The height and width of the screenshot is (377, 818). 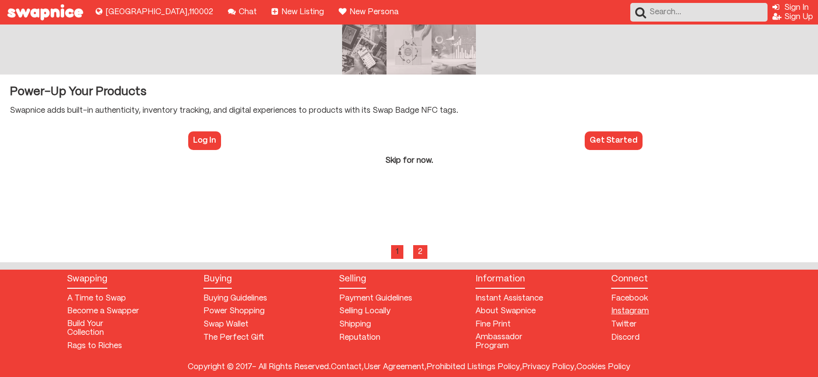 I want to click on a: Checkout our InstagramInstagram, so click(x=629, y=311).